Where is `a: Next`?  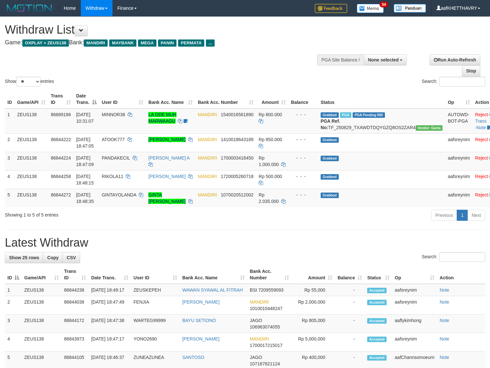 a: Next is located at coordinates (476, 215).